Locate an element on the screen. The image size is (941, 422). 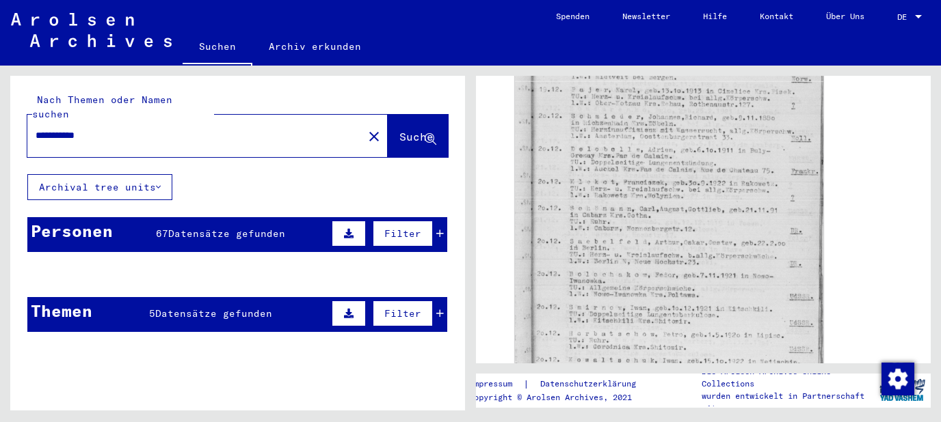
span: Datensätze gefunden is located at coordinates (226, 234).